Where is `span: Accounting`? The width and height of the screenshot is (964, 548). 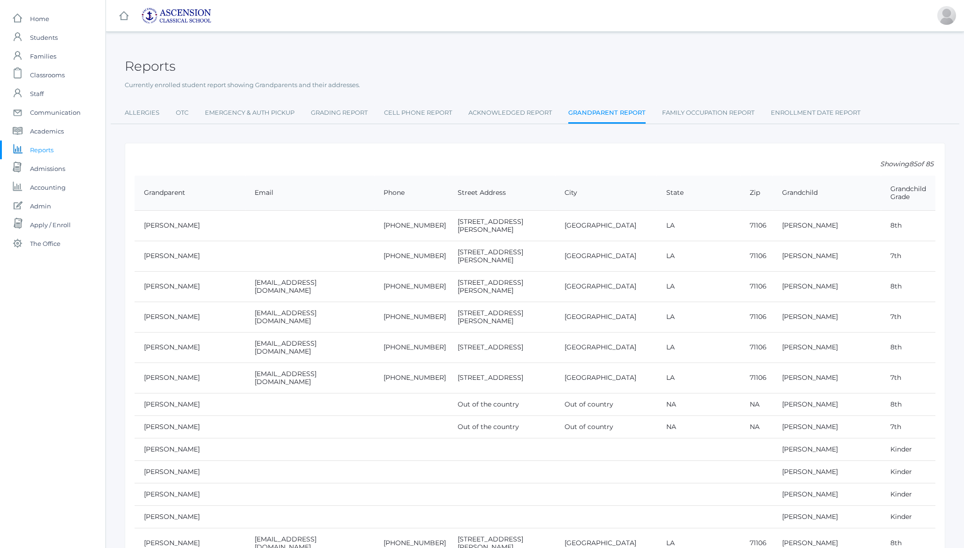
span: Accounting is located at coordinates (48, 187).